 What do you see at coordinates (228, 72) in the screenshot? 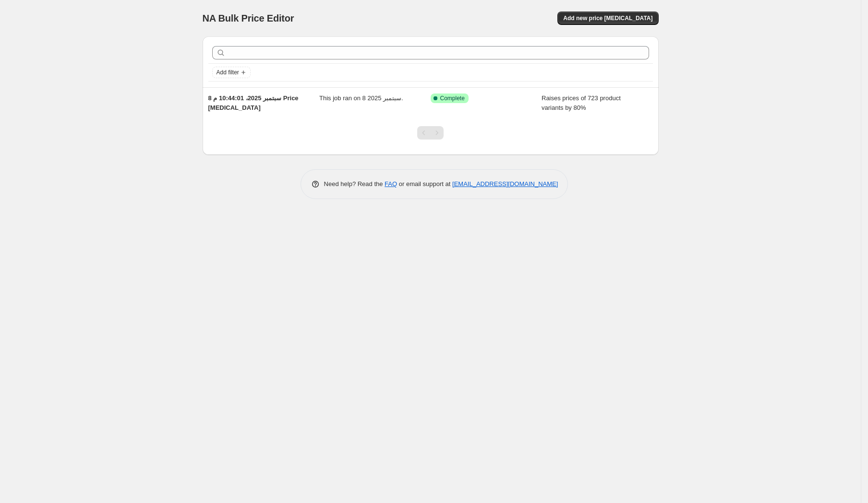
I see `span: Add filter` at bounding box center [228, 72].